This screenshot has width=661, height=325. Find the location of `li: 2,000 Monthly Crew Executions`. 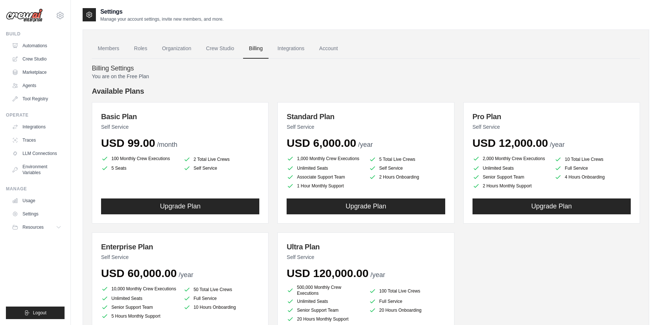

li: 2,000 Monthly Crew Executions is located at coordinates (510, 159).